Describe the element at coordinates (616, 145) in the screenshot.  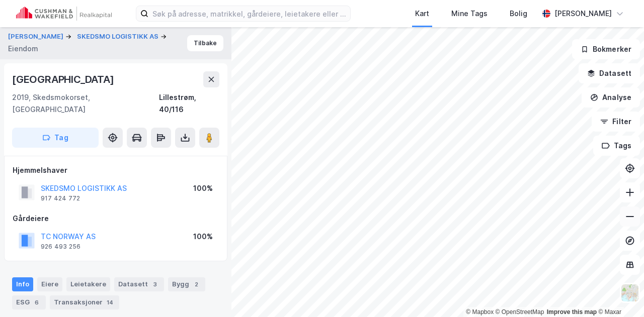
I see `button: Tags` at that location.